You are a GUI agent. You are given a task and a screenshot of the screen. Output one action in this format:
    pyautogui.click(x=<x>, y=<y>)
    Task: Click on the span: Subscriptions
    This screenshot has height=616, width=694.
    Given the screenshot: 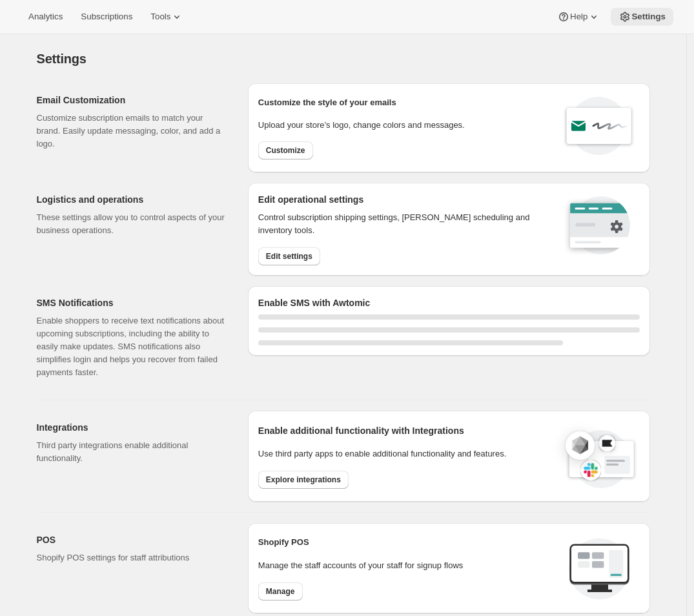 What is the action you would take?
    pyautogui.click(x=107, y=17)
    